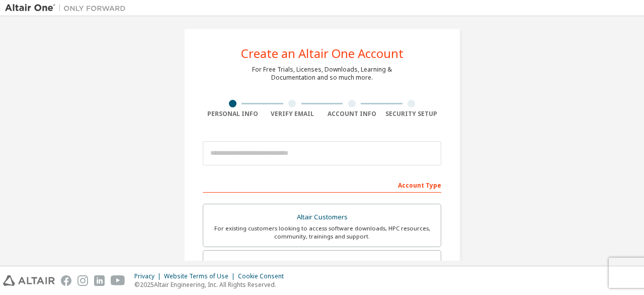 The width and height of the screenshot is (644, 295). What do you see at coordinates (412, 114) in the screenshot?
I see `div: Security Setup` at bounding box center [412, 114].